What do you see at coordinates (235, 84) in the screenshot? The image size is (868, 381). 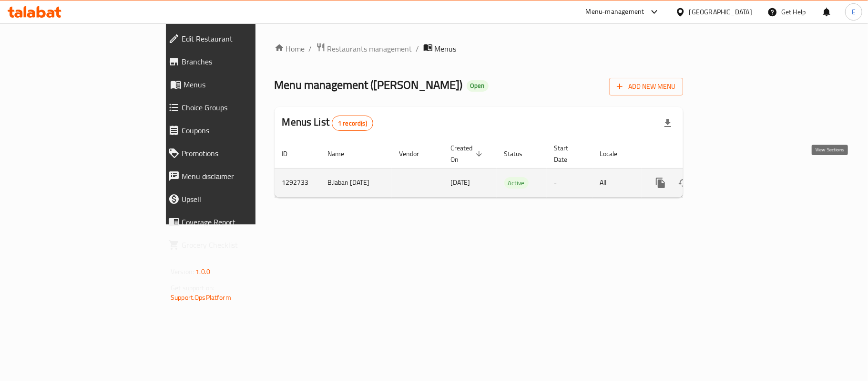 I see `a: Menus` at bounding box center [235, 84].